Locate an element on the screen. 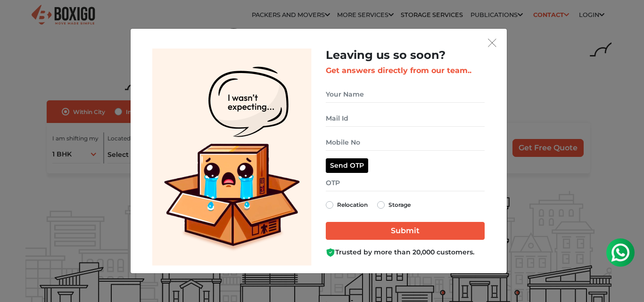 The image size is (644, 302). input: Mail Id is located at coordinates (405, 118).